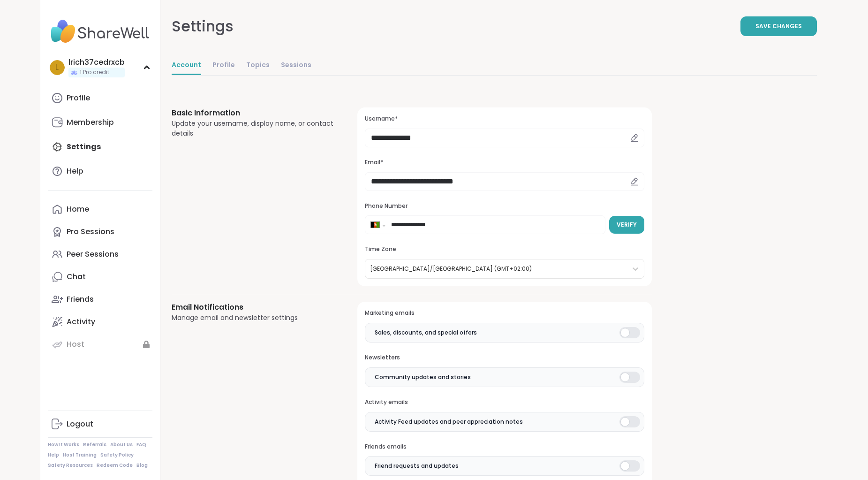  I want to click on a: Host, so click(100, 344).